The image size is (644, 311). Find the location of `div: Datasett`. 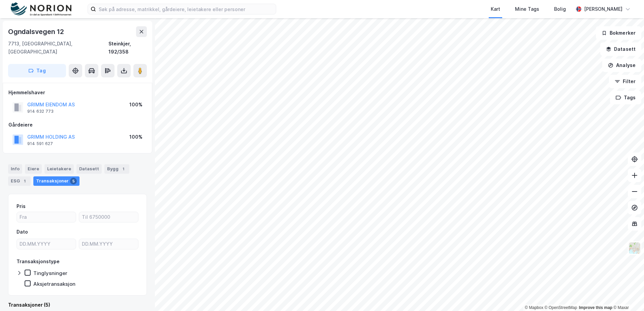

div: Datasett is located at coordinates (89, 169).